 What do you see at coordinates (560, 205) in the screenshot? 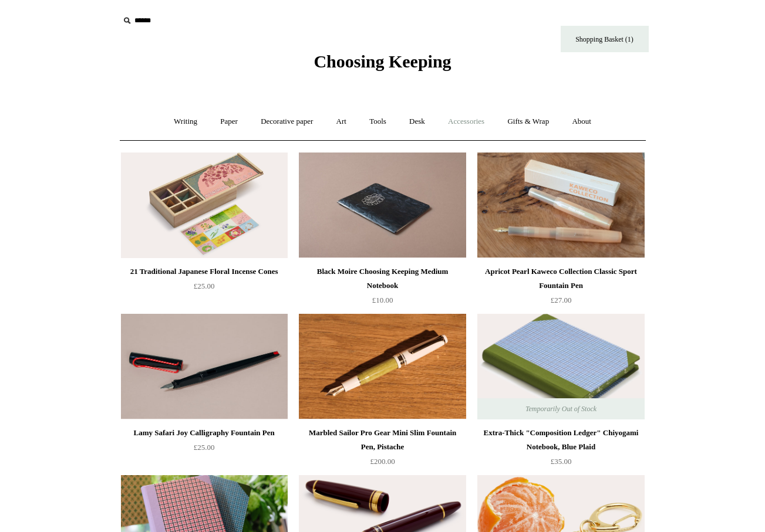
I see `img: Apricot Pearl Kaweco Collection Classic Sport Fountain Pen` at bounding box center [560, 205].